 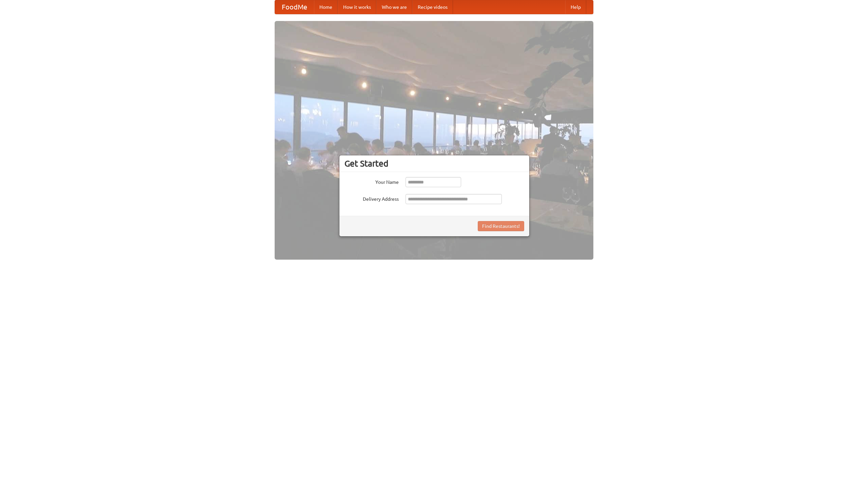 I want to click on label: Delivery Address, so click(x=371, y=198).